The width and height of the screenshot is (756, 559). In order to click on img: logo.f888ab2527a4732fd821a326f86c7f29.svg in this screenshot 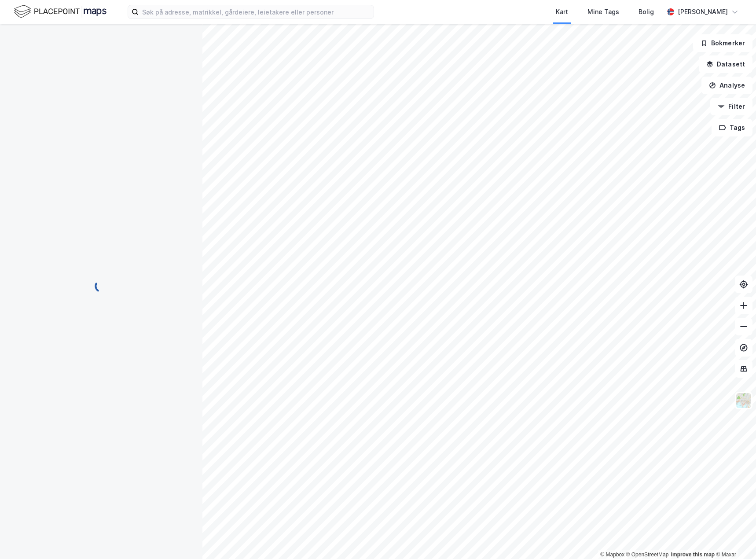, I will do `click(60, 11)`.